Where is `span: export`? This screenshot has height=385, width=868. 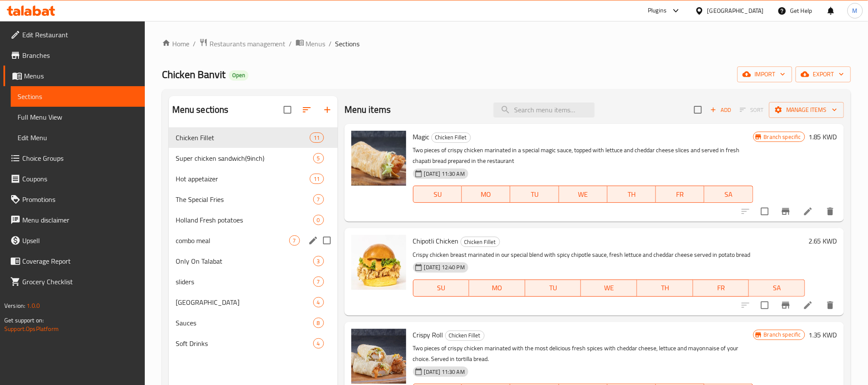
span: export is located at coordinates (823, 74).